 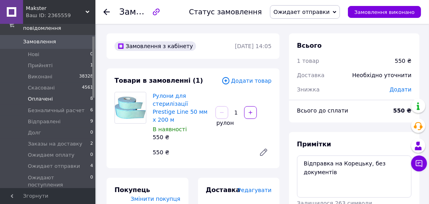 What do you see at coordinates (40, 99) in the screenshot?
I see `span: Оплачені` at bounding box center [40, 99].